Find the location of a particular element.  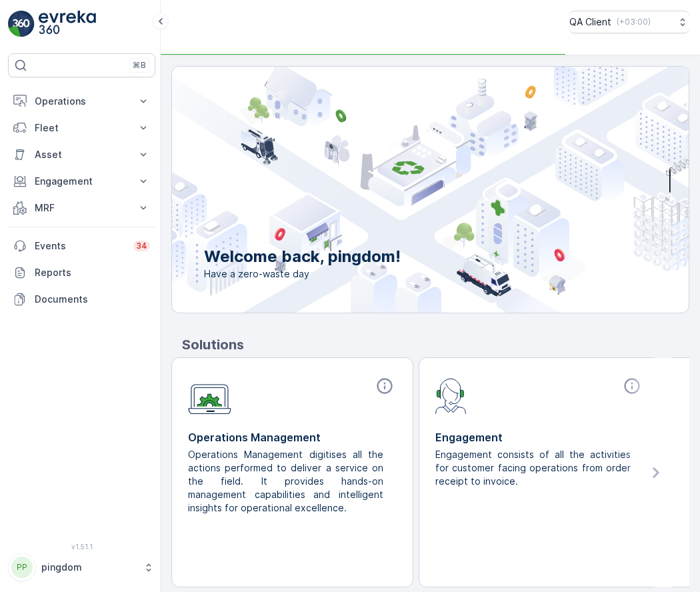

p: pingdom is located at coordinates (88, 568).